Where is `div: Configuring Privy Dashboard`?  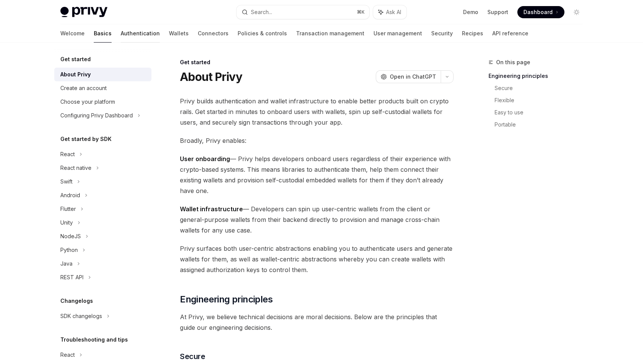
div: Configuring Privy Dashboard is located at coordinates (97, 115).